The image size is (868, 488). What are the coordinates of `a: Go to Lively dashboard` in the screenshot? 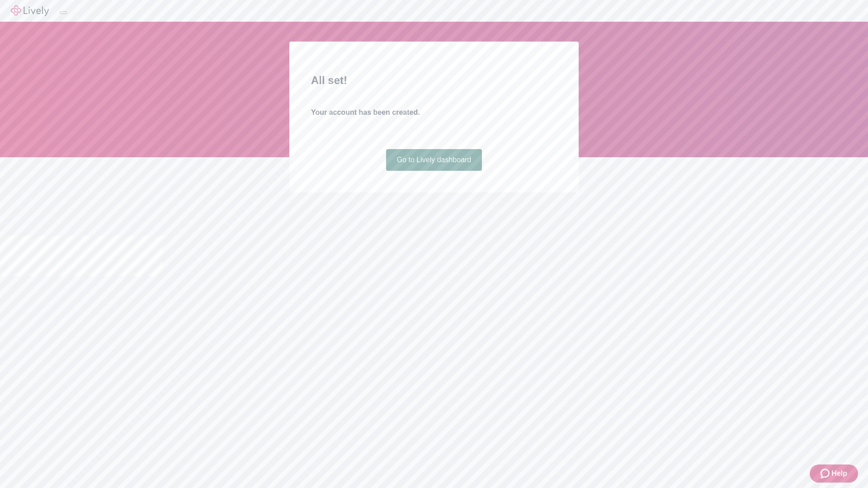 It's located at (434, 160).